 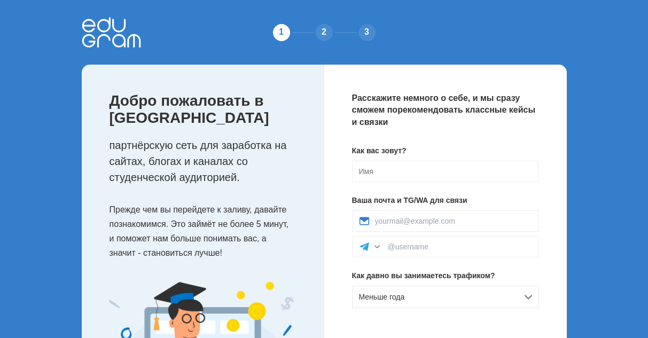 What do you see at coordinates (382, 297) in the screenshot?
I see `span: Меньше года` at bounding box center [382, 297].